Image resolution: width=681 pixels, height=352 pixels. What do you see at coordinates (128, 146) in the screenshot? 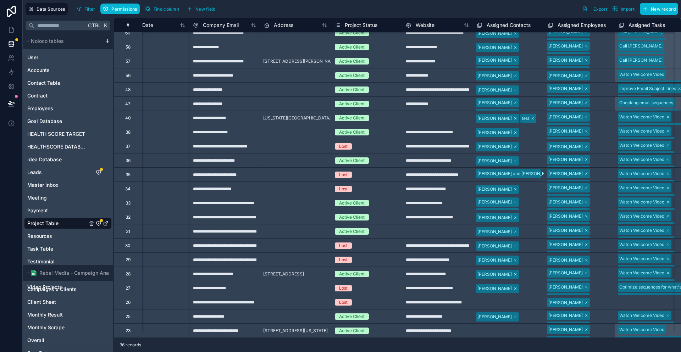
I see `div: 37` at bounding box center [128, 146].